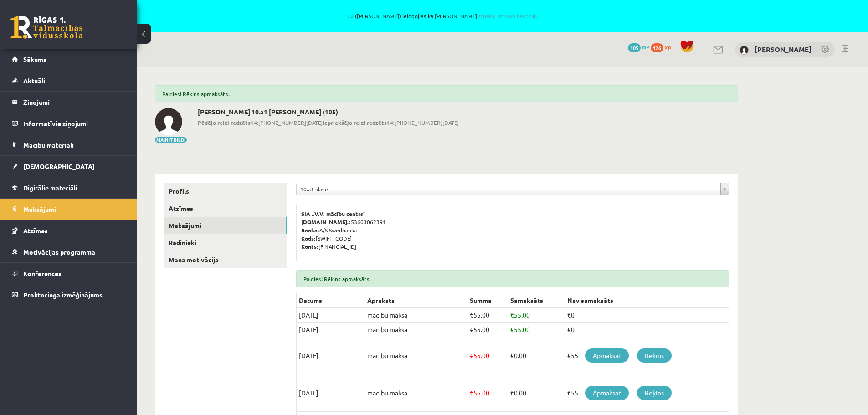 The image size is (868, 415). I want to click on b: Pēdējo reizi redzēts, so click(224, 122).